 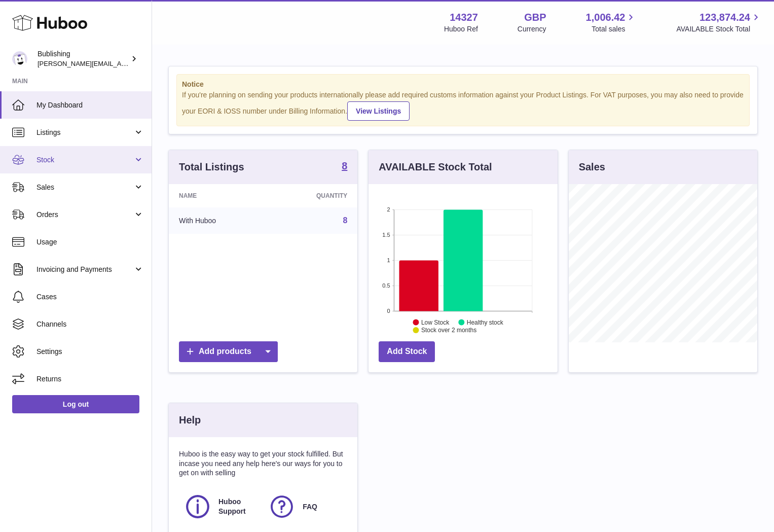 What do you see at coordinates (90, 351) in the screenshot?
I see `span: Settings` at bounding box center [90, 351].